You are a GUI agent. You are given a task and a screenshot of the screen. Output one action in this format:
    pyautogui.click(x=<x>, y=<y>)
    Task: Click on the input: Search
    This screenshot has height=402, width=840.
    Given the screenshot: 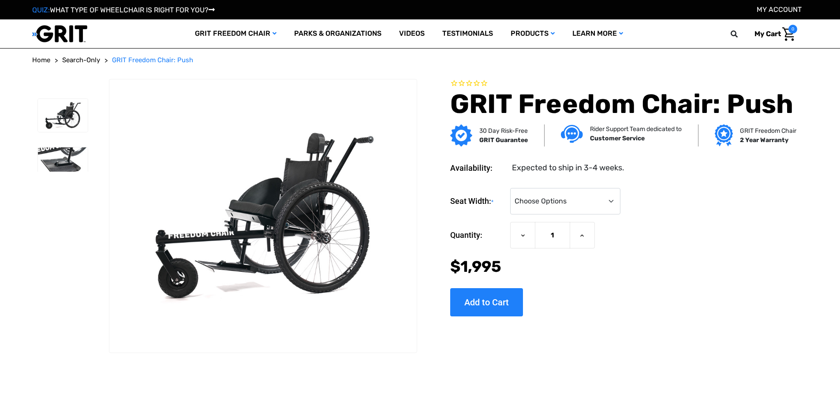 What is the action you would take?
    pyautogui.click(x=742, y=34)
    